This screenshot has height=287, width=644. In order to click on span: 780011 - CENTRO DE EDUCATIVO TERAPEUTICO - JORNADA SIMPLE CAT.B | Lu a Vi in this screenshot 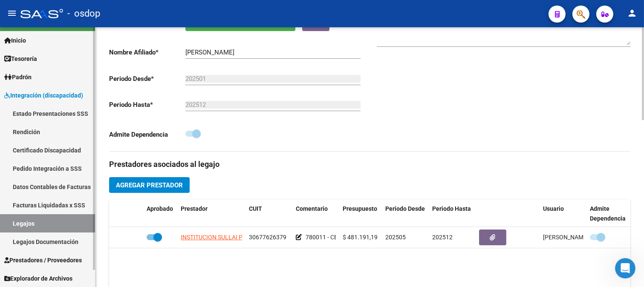, I will do `click(417, 237)`.